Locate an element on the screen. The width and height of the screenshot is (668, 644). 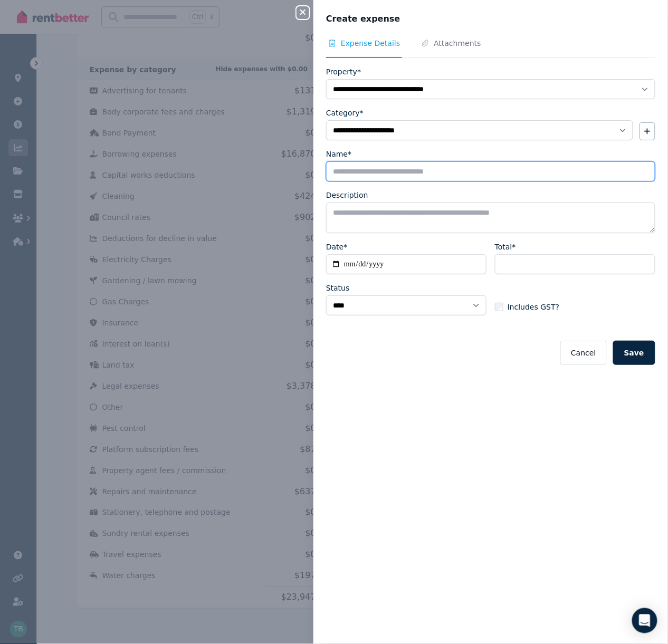
label: Name* is located at coordinates (339, 154).